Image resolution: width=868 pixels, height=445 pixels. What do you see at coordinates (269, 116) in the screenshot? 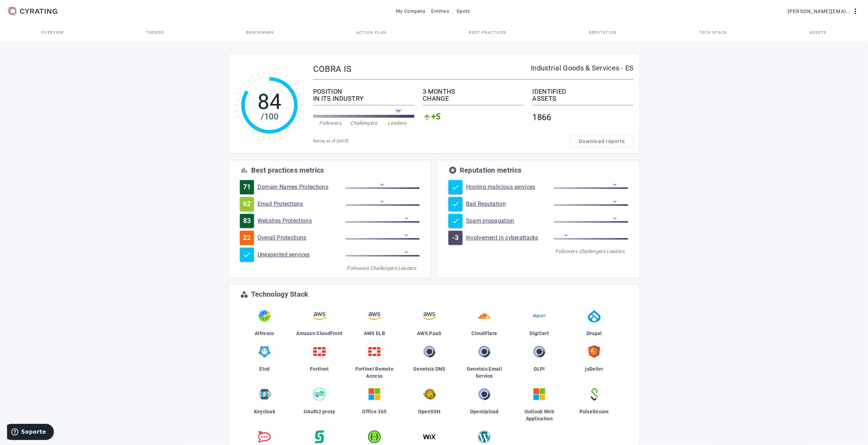
I see `tspan: /100` at bounding box center [269, 116].